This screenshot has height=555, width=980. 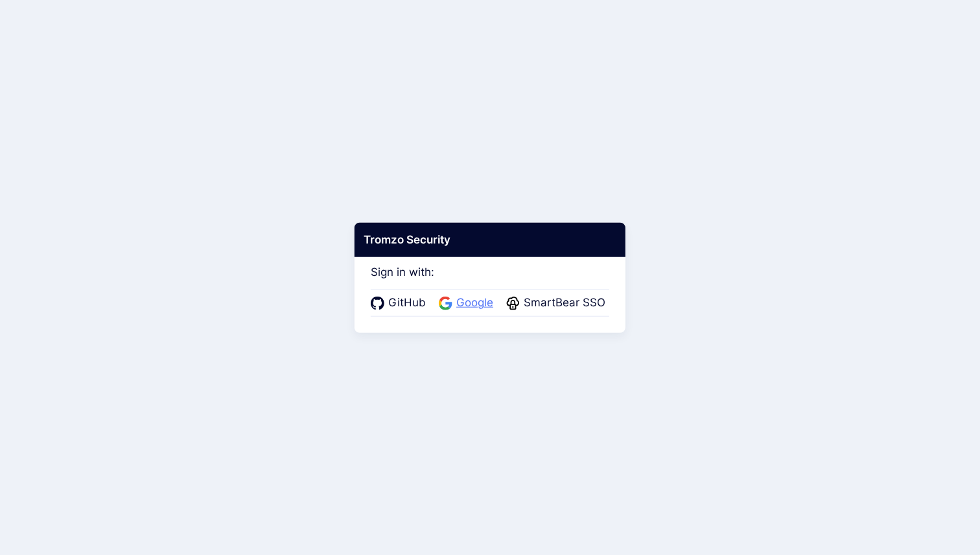 I want to click on div: Sign in with:, so click(x=490, y=282).